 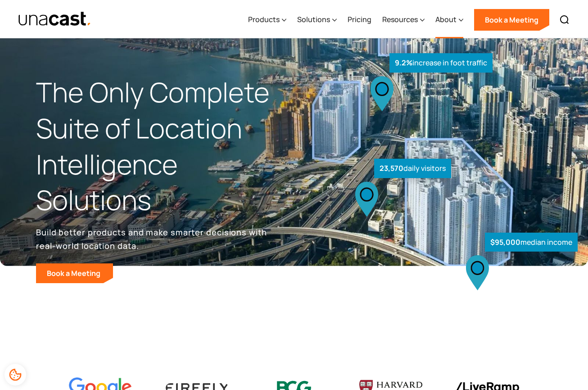 What do you see at coordinates (55, 19) in the screenshot?
I see `img: Unacast text logo` at bounding box center [55, 19].